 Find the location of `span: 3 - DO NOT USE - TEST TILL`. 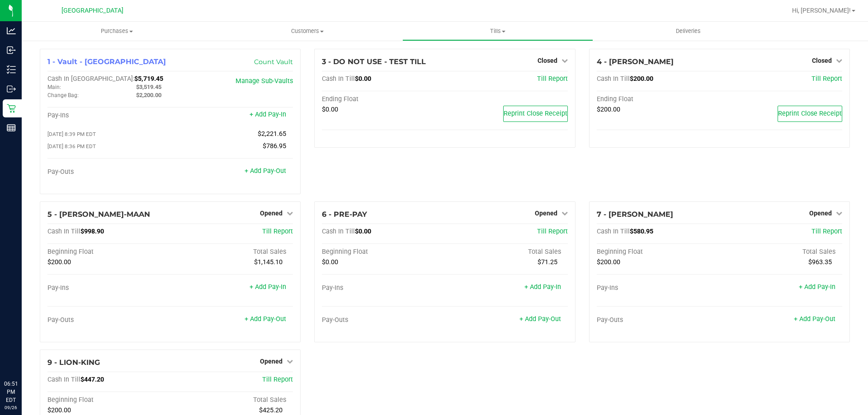

span: 3 - DO NOT USE - TEST TILL is located at coordinates (374, 61).